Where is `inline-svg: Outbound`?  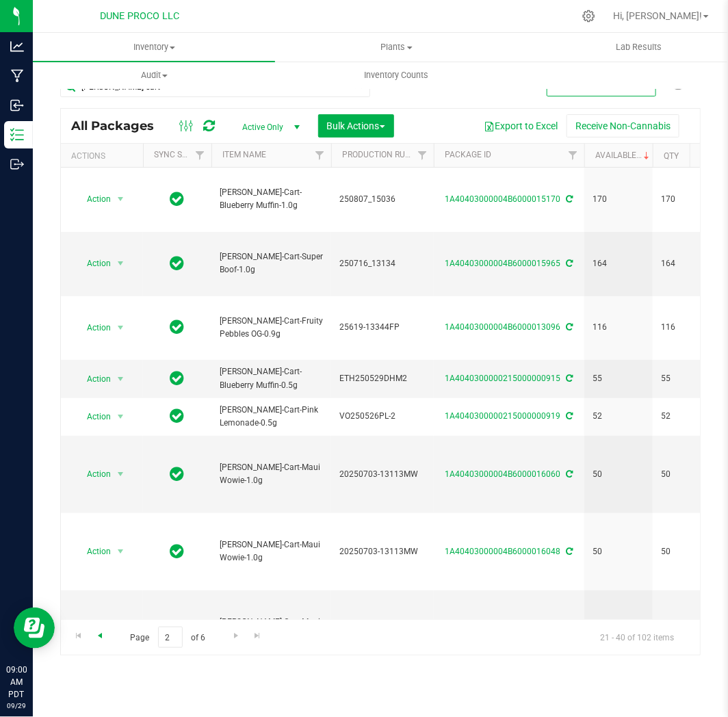
inline-svg: Outbound is located at coordinates (17, 164).